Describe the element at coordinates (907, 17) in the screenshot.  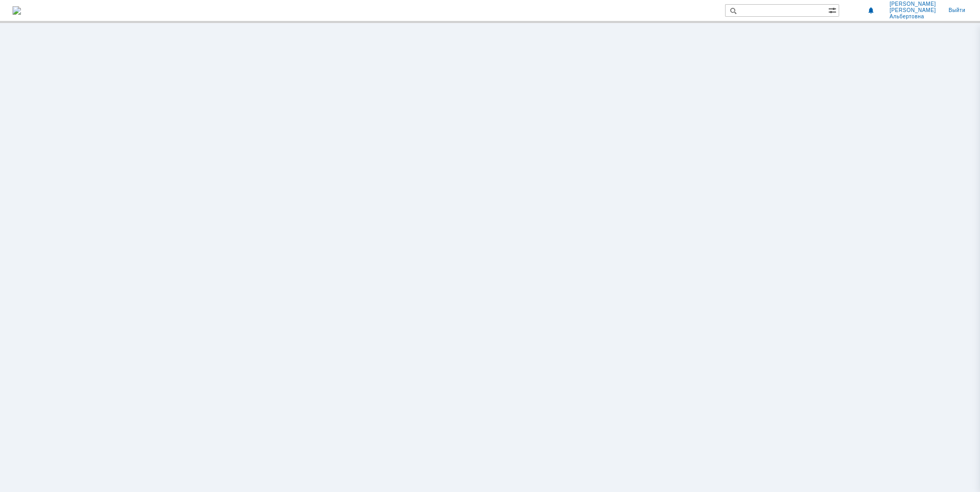
I see `span: Альбертовна` at that location.